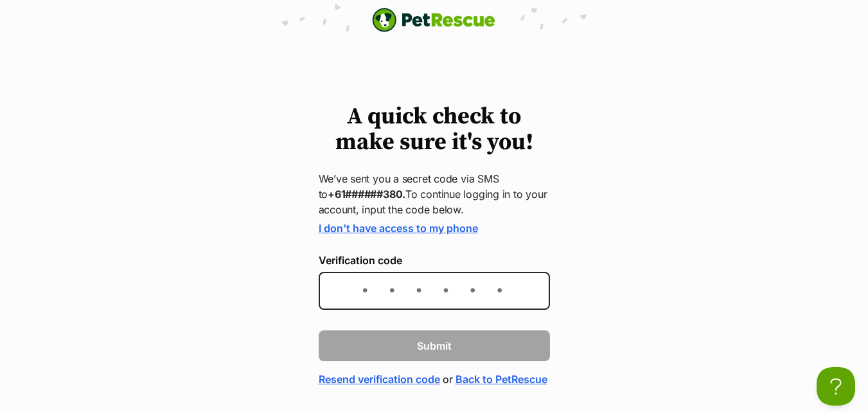  What do you see at coordinates (435, 346) in the screenshot?
I see `button: Submit` at bounding box center [435, 346].